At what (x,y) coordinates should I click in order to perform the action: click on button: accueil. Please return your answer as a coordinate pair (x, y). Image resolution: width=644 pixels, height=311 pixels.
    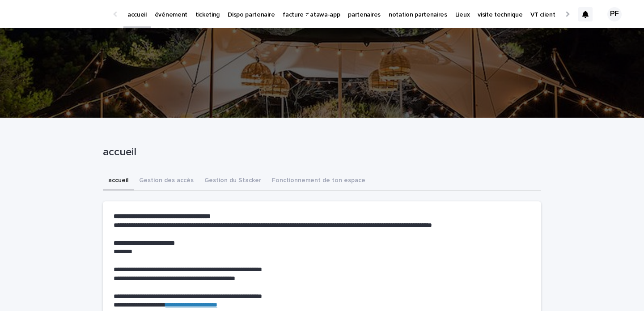
    Looking at the image, I should click on (118, 182).